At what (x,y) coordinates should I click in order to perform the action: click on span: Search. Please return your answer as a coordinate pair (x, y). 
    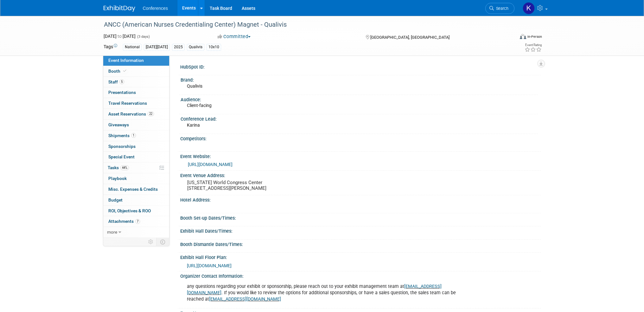
    Looking at the image, I should click on (501, 9).